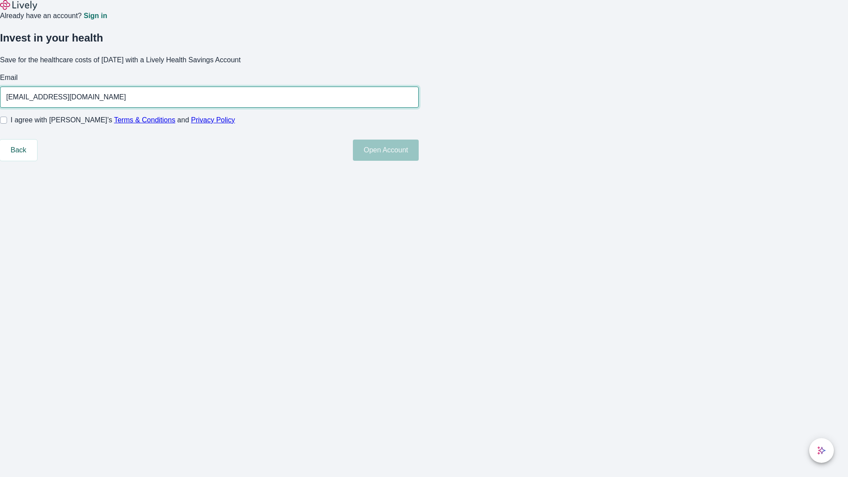 This screenshot has height=477, width=848. I want to click on svg: Lively AI Assistant, so click(822, 451).